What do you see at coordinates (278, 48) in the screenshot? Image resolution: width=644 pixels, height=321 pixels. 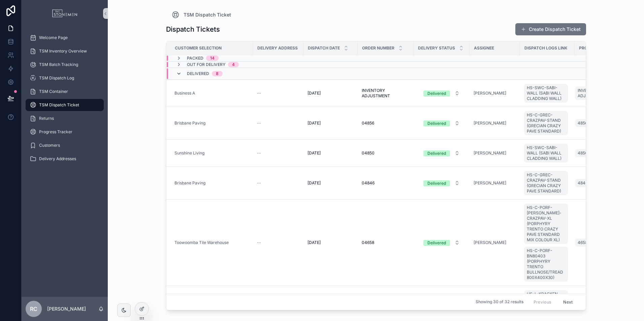 I see `span: Delivery Address` at bounding box center [278, 48].